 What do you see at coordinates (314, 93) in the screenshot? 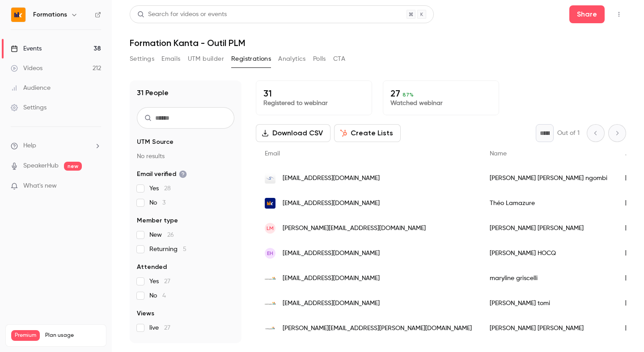
I see `p: 31` at bounding box center [314, 93].